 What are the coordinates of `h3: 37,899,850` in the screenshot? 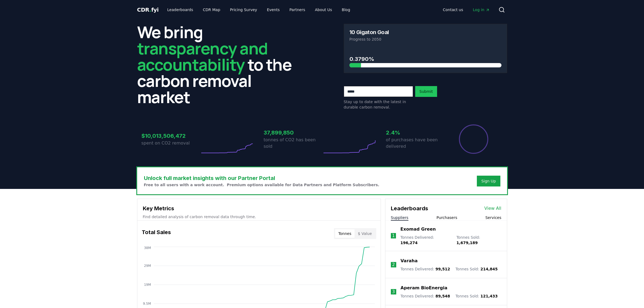 It's located at (293, 133).